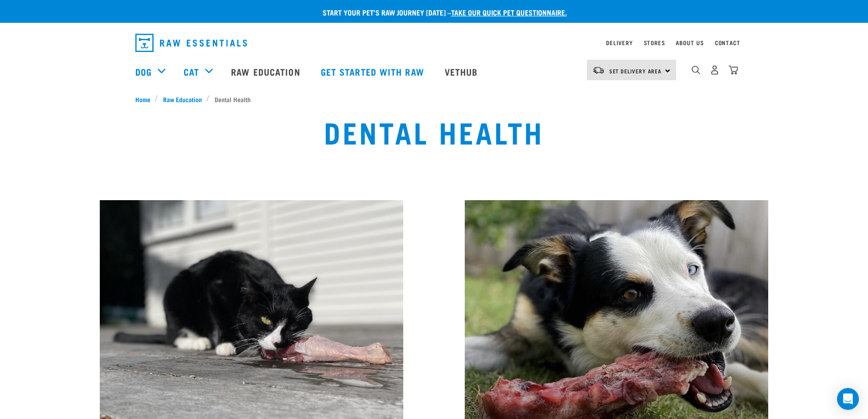  Describe the element at coordinates (509, 12) in the screenshot. I see `a: take our quick pet questionnaire.` at that location.